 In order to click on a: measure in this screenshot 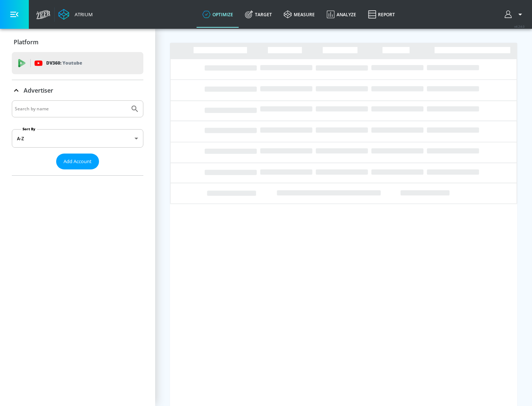, I will do `click(299, 15)`.